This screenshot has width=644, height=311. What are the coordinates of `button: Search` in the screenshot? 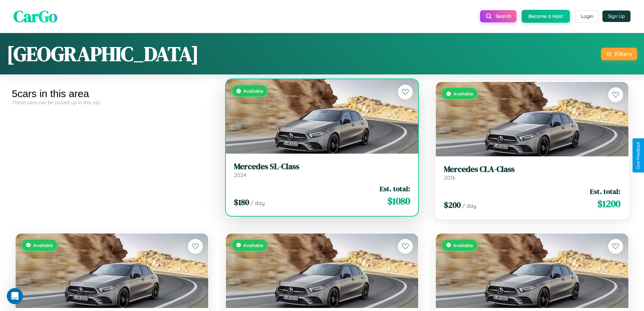 It's located at (498, 17).